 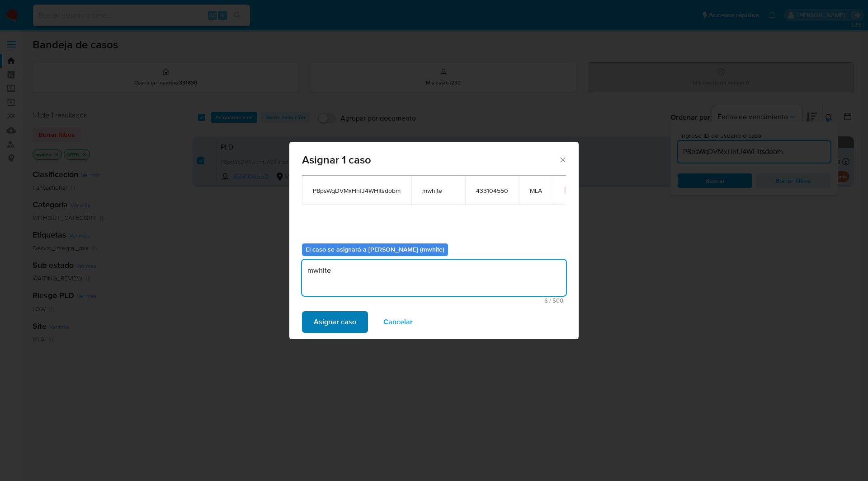 I want to click on span: Asignar 1 caso, so click(x=430, y=160).